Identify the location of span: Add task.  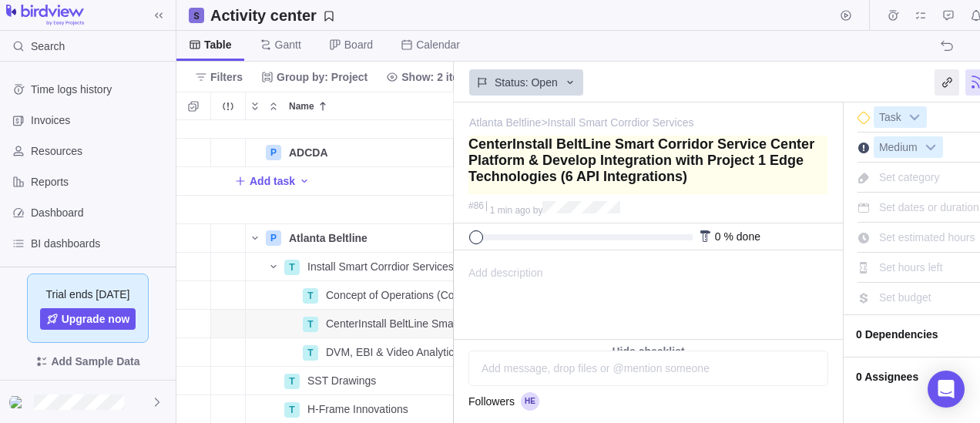
(272, 182).